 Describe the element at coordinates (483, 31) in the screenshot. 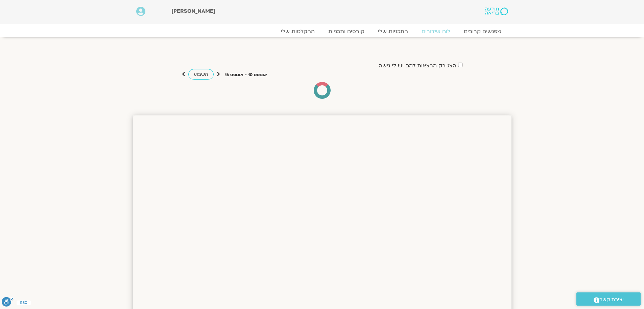

I see `a: מפגשים קרובים` at that location.